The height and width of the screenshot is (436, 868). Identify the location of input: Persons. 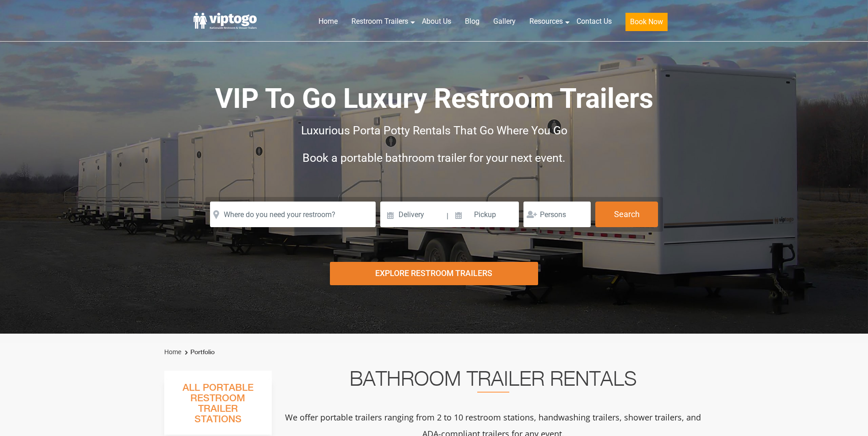
(557, 214).